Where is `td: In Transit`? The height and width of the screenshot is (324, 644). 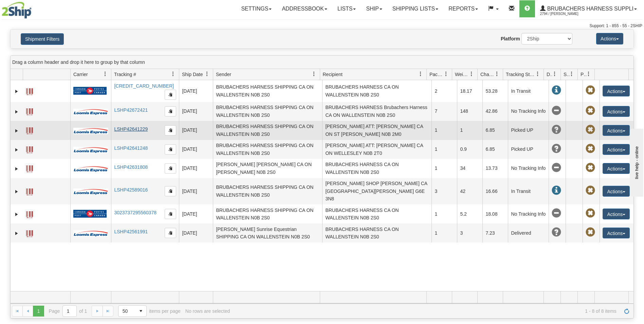
td: In Transit is located at coordinates (528, 91).